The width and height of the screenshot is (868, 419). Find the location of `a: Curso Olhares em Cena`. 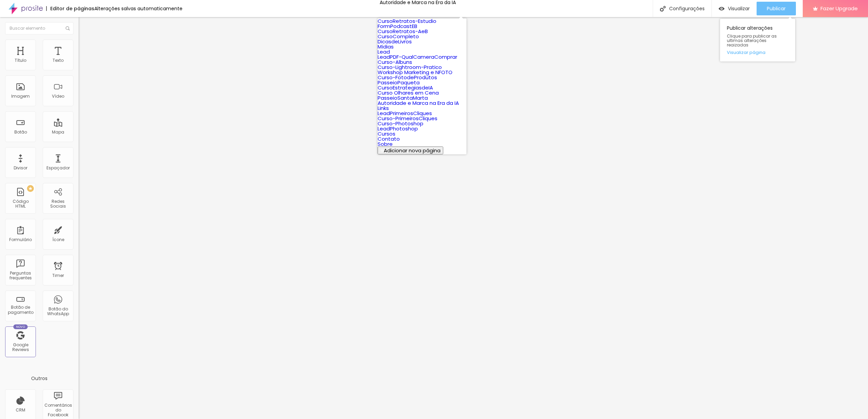

a: Curso Olhares em Cena is located at coordinates (408, 93).